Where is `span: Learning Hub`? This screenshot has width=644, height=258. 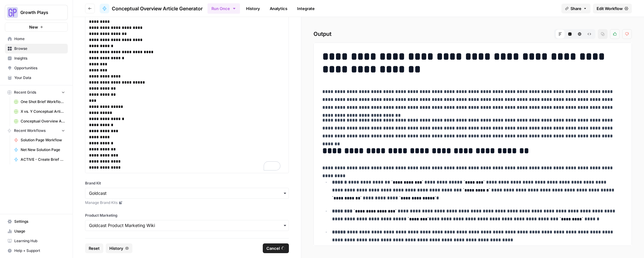
span: Learning Hub is located at coordinates (40, 241).